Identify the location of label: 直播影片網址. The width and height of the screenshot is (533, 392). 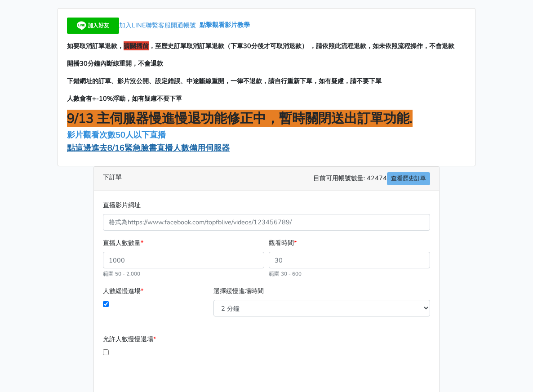
(122, 205).